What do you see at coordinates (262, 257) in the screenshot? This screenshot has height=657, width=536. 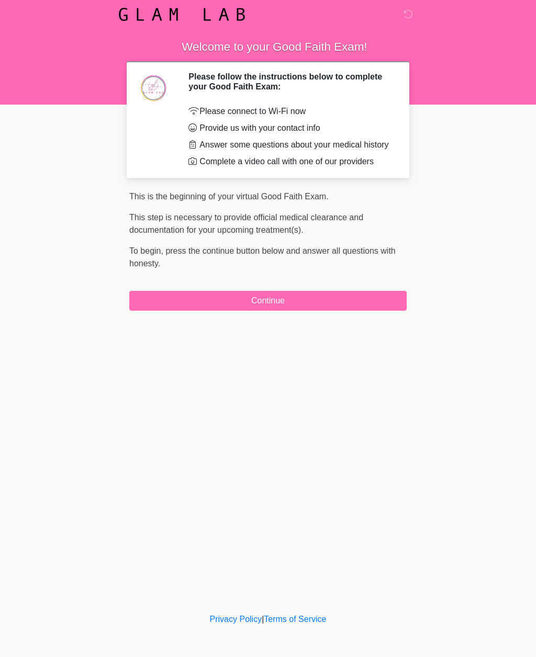 I see `span: To begin, ﻿﻿﻿﻿﻿﻿press the continue button below and answer all questions with honesty.` at bounding box center [262, 257].